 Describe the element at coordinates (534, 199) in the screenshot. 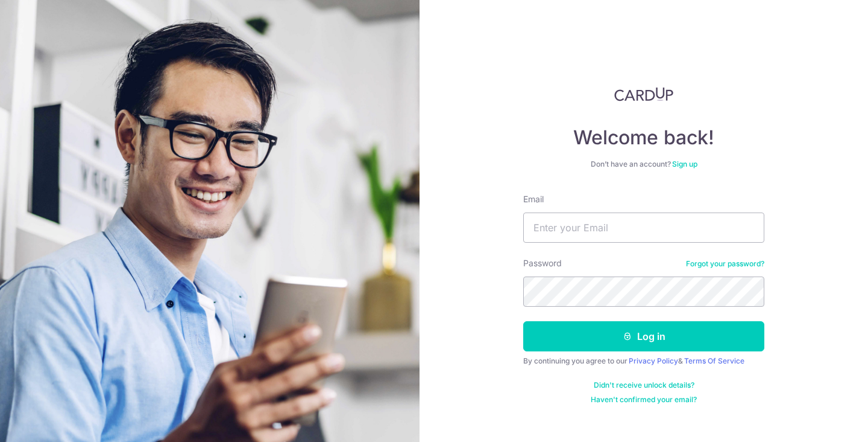

I see `label: Email` at that location.